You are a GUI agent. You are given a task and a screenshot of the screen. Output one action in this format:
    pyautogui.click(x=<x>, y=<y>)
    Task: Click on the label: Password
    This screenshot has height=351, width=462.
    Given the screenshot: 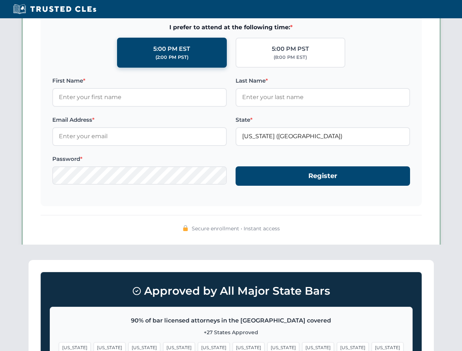 What is the action you would take?
    pyautogui.click(x=139, y=159)
    